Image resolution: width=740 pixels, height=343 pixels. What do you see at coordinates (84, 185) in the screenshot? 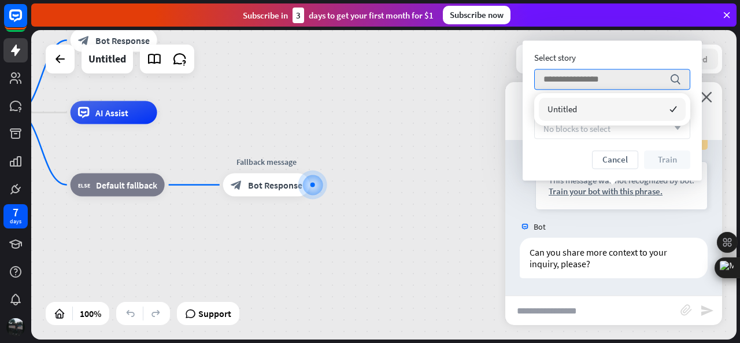
I see `i: block_fallback` at bounding box center [84, 185].